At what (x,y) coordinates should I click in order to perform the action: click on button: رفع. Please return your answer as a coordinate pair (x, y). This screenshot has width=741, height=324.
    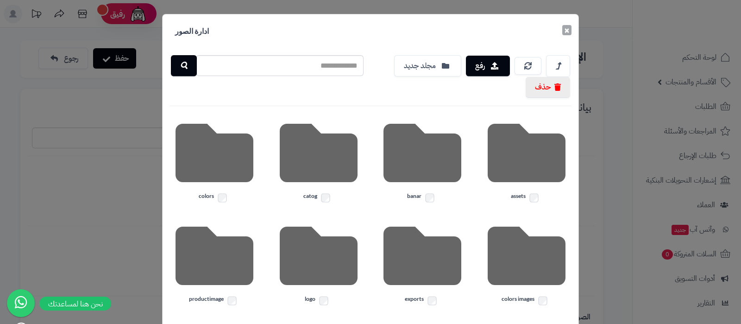
    Looking at the image, I should click on (488, 66).